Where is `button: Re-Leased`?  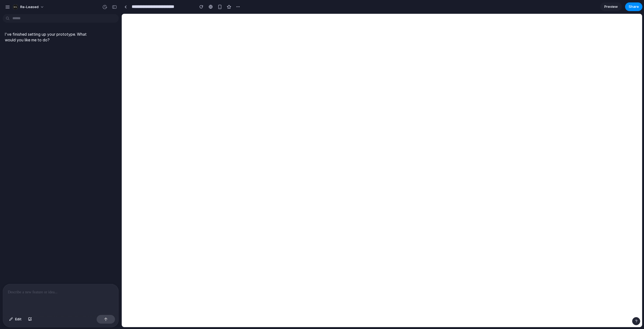 button: Re-Leased is located at coordinates (29, 7).